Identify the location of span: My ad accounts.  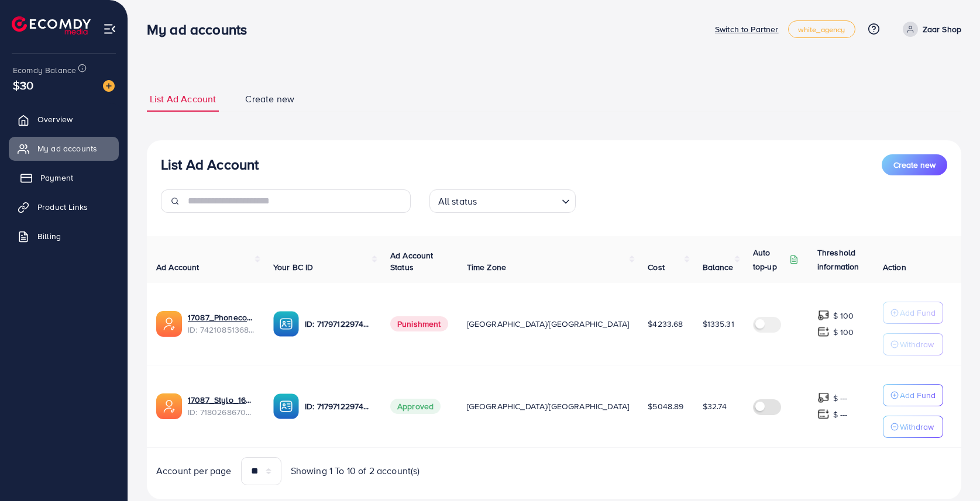
(67, 149).